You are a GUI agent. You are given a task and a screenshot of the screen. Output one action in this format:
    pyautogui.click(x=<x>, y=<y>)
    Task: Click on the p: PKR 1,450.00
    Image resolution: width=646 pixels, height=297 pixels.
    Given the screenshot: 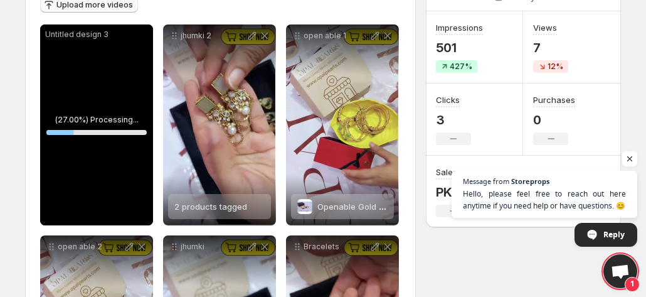 What is the action you would take?
    pyautogui.click(x=476, y=192)
    